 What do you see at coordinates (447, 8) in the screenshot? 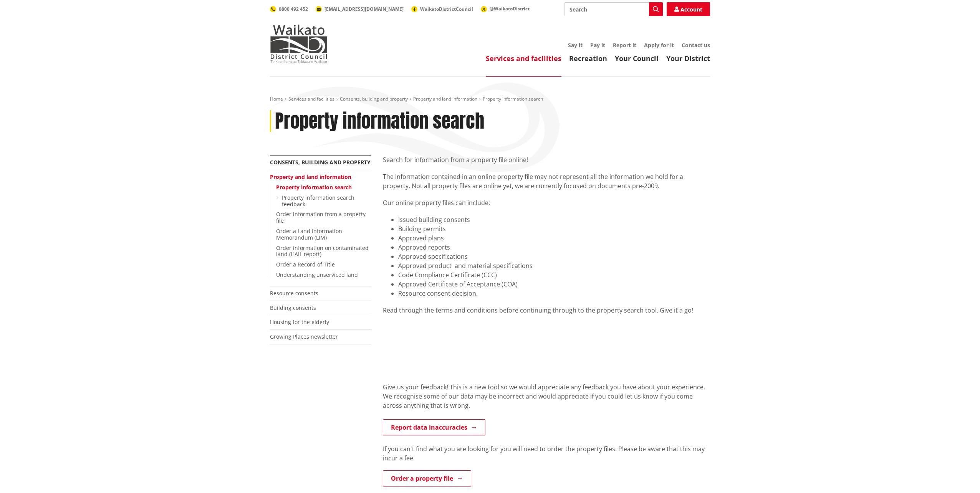
I see `span: WaikatoDistrictCouncil` at bounding box center [447, 8].